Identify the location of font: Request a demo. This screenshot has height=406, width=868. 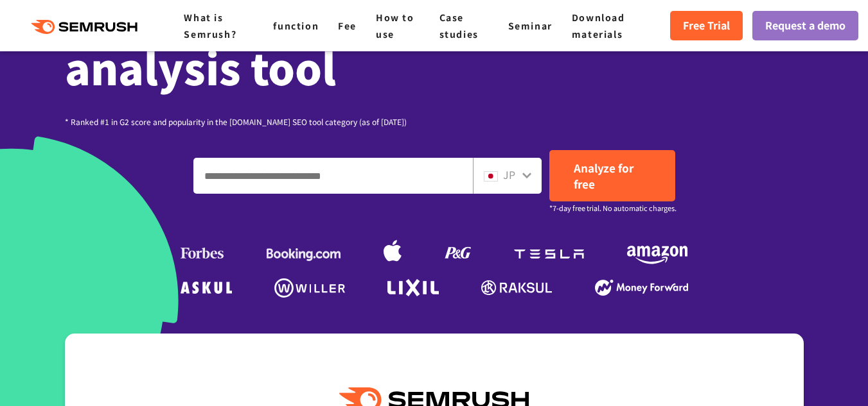
(805, 25).